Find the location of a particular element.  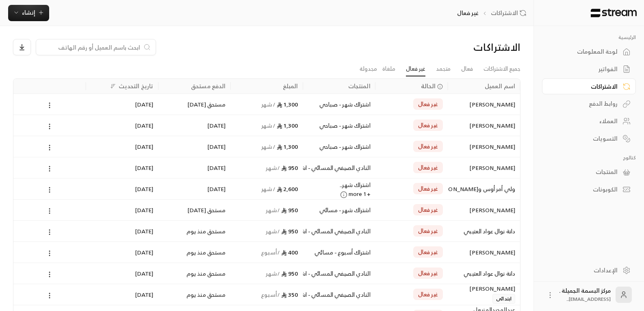

div: روابط الدفع is located at coordinates (584, 104).